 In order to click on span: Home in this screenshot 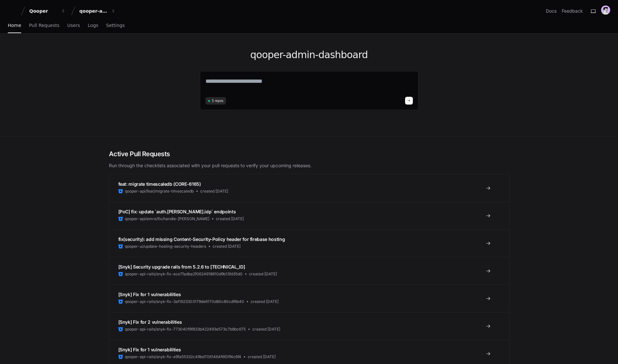, I will do `click(14, 25)`.